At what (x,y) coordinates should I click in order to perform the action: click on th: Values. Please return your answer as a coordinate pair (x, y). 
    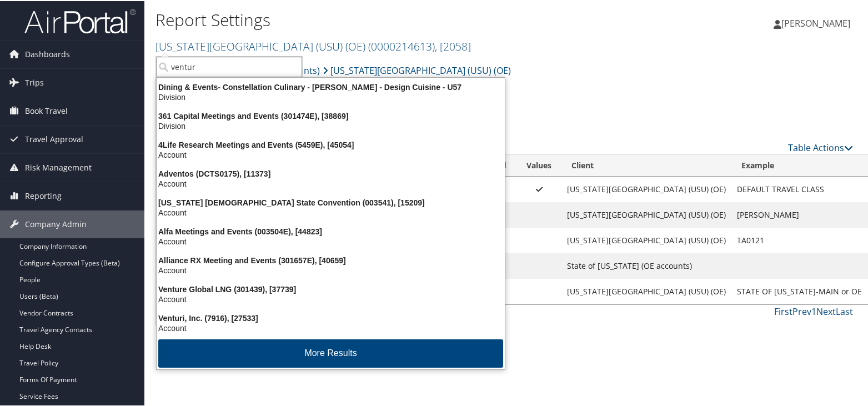
    Looking at the image, I should click on (539, 164).